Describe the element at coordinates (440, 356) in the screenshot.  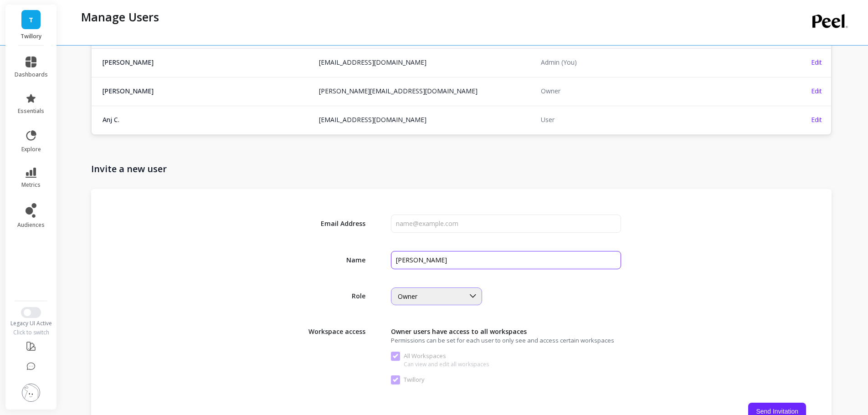
I see `span: All Workspaces` at that location.